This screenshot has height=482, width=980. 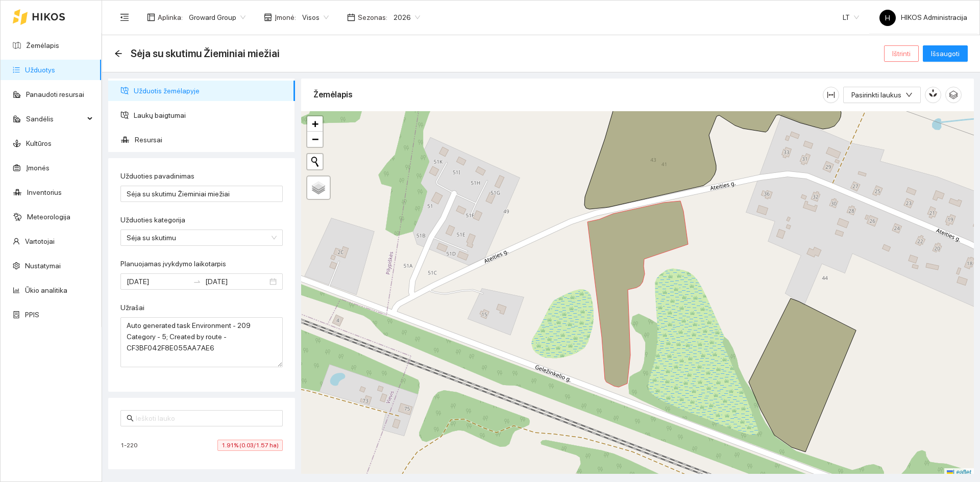 I want to click on span: Ištrinti, so click(x=901, y=53).